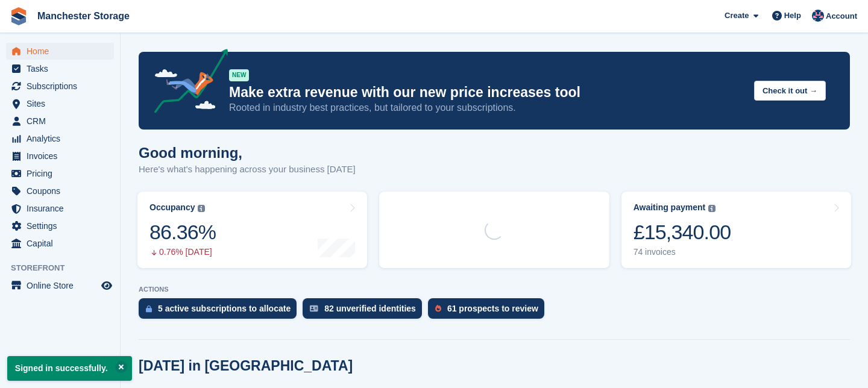  I want to click on img: prospect-51fa495bee0391a8d652442698ab0144808aea92771e9ea1ae160a38d050c398.svg, so click(438, 309).